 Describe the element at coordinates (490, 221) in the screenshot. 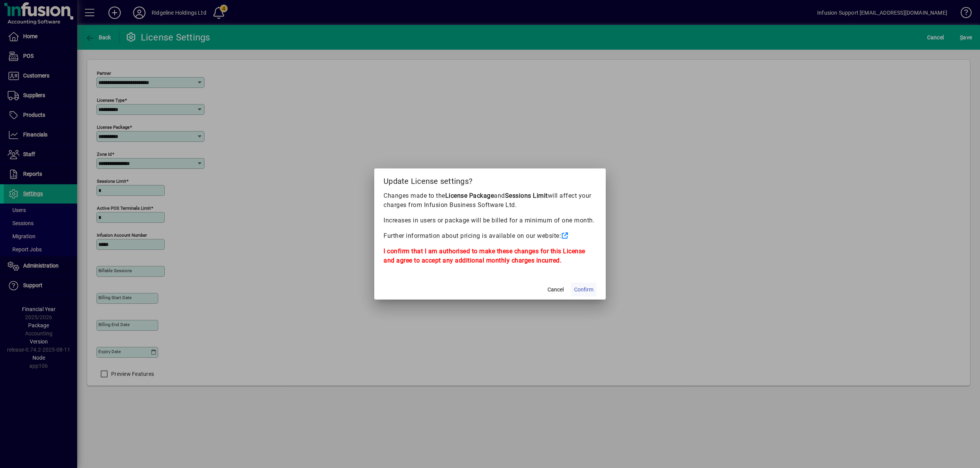

I see `p: Increases in users or package will be billed for a minimum of one month.` at that location.